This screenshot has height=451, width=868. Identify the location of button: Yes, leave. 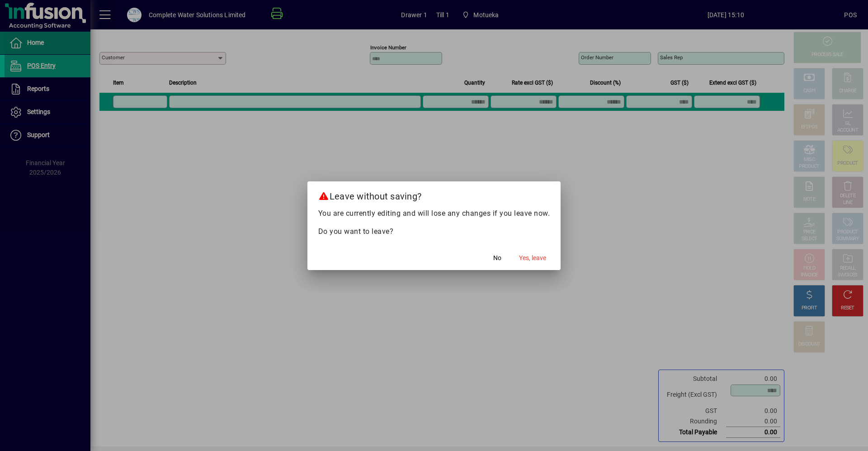
(532, 258).